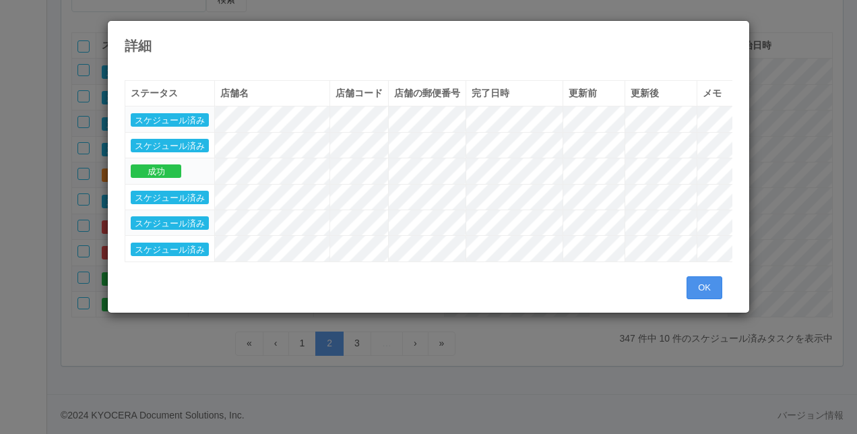  What do you see at coordinates (704, 288) in the screenshot?
I see `button: OK` at bounding box center [704, 288].